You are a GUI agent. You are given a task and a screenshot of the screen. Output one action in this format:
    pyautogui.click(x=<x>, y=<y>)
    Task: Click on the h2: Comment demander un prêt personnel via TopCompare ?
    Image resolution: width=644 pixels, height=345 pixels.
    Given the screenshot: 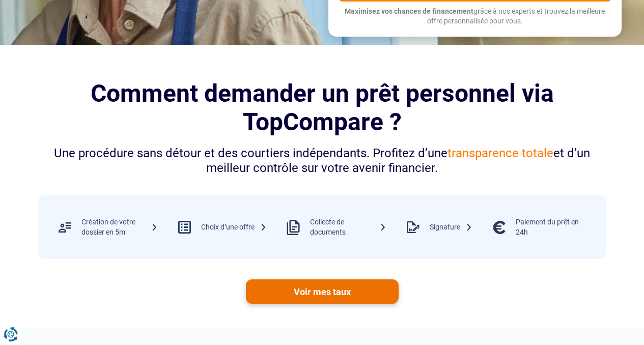 What is the action you would take?
    pyautogui.click(x=322, y=107)
    